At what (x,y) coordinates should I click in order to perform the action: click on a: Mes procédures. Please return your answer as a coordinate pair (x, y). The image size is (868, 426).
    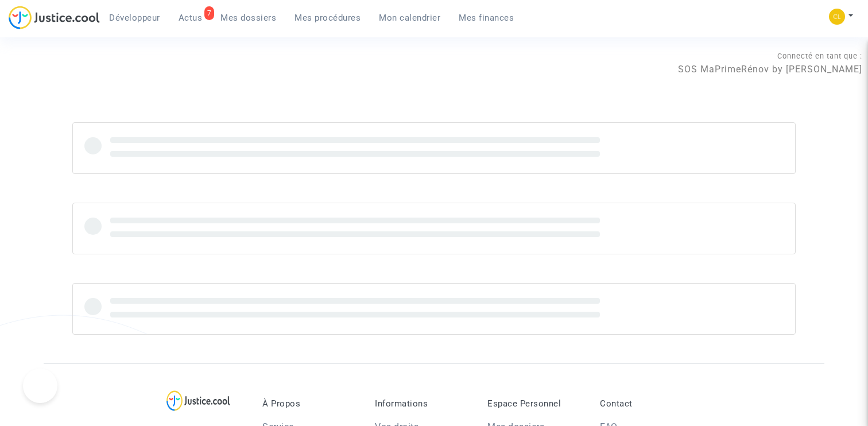
    Looking at the image, I should click on (327, 18).